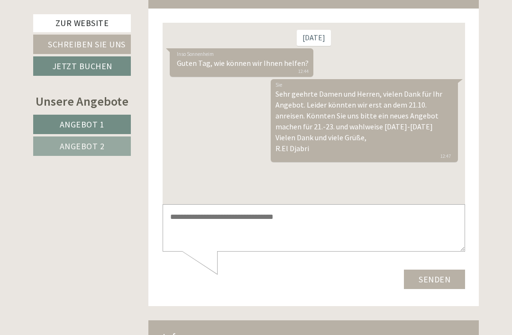  I want to click on a: Jetzt buchen, so click(82, 66).